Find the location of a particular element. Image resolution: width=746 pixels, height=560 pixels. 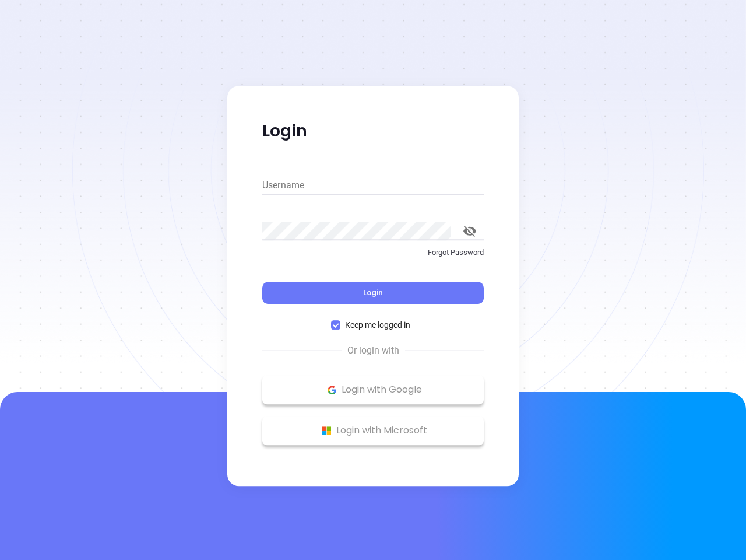

p: Login is located at coordinates (373, 131).